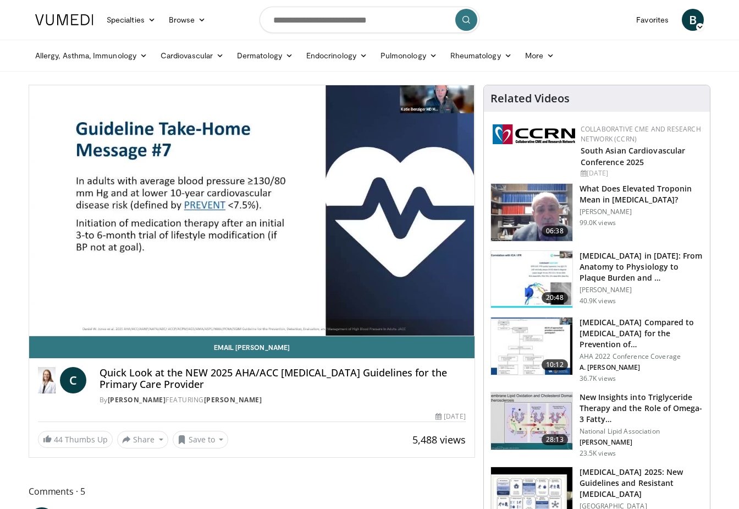 This screenshot has width=739, height=509. What do you see at coordinates (532, 421) in the screenshot?
I see `img: 45ea033d-f728-4586-a1ce-38957b05c09e.150x105_q85_crop-smart_upscale.jpg` at bounding box center [532, 421].